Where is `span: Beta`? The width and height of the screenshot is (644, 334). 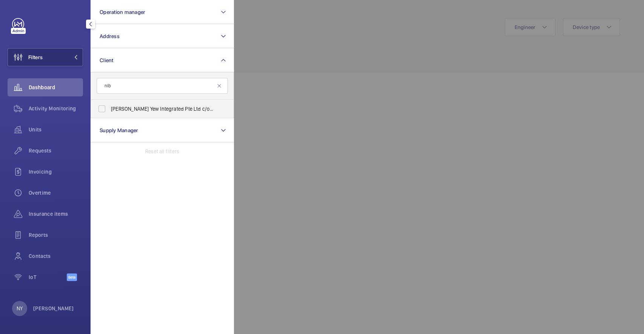 span: Beta is located at coordinates (72, 277).